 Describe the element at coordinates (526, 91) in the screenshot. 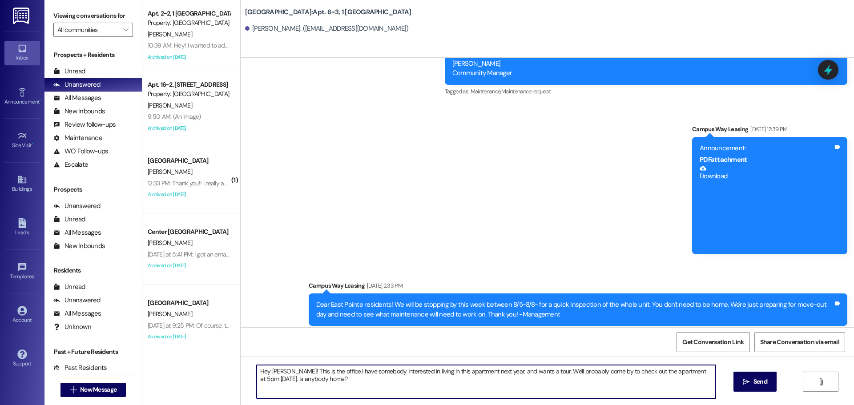

I see `span: Maintenance request` at that location.